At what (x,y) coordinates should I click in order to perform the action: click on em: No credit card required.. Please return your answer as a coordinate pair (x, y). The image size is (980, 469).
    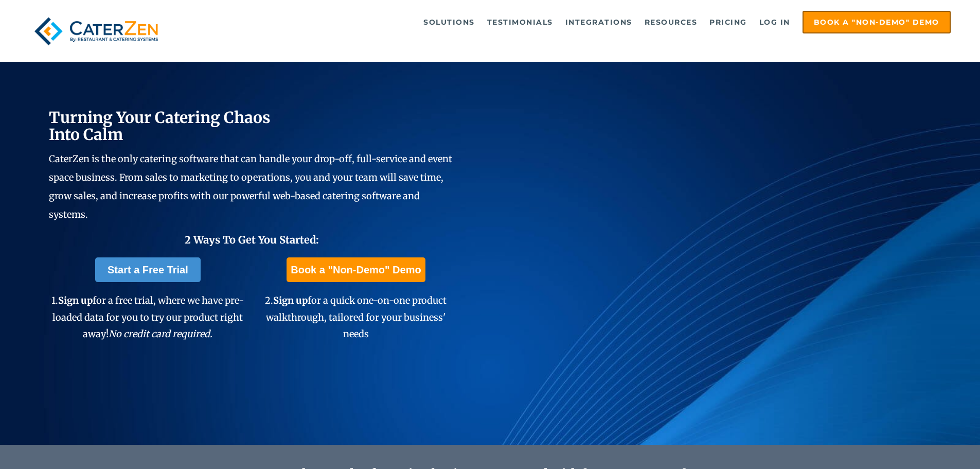
    Looking at the image, I should click on (161, 334).